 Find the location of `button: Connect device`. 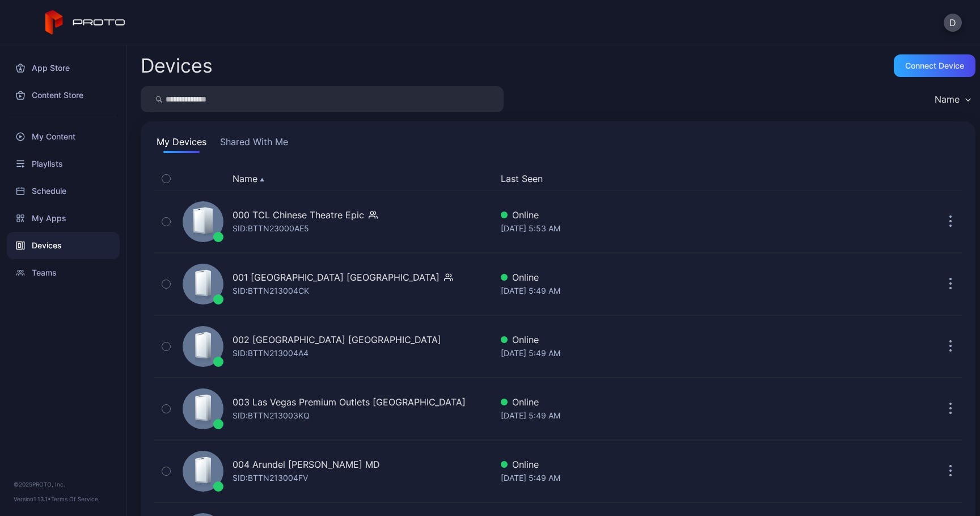

button: Connect device is located at coordinates (934, 66).